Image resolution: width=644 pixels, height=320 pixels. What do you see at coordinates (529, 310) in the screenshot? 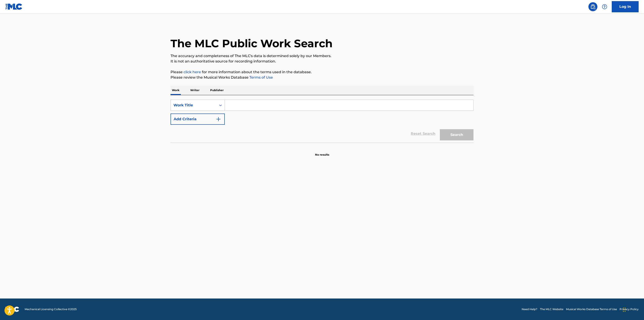
I see `a: Need Help?` at bounding box center [529, 310].